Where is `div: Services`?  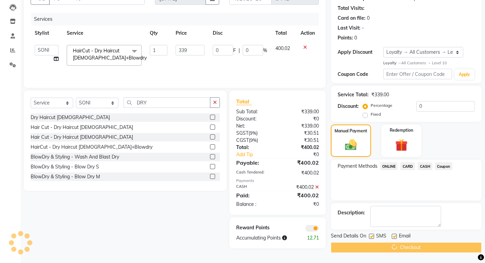 div: Services is located at coordinates (178, 19).